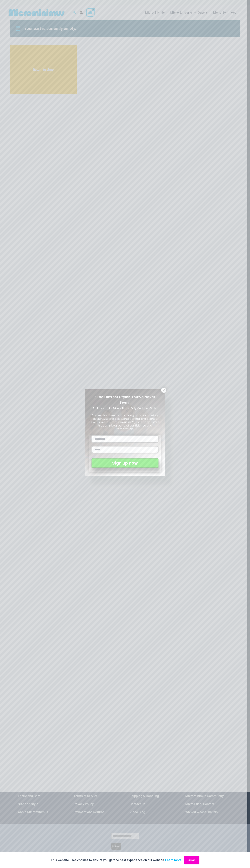 The height and width of the screenshot is (868, 250). What do you see at coordinates (125, 408) in the screenshot?
I see `span: Exclusive Looks. Private Drops. Only Our Inner Circle.` at bounding box center [125, 408].